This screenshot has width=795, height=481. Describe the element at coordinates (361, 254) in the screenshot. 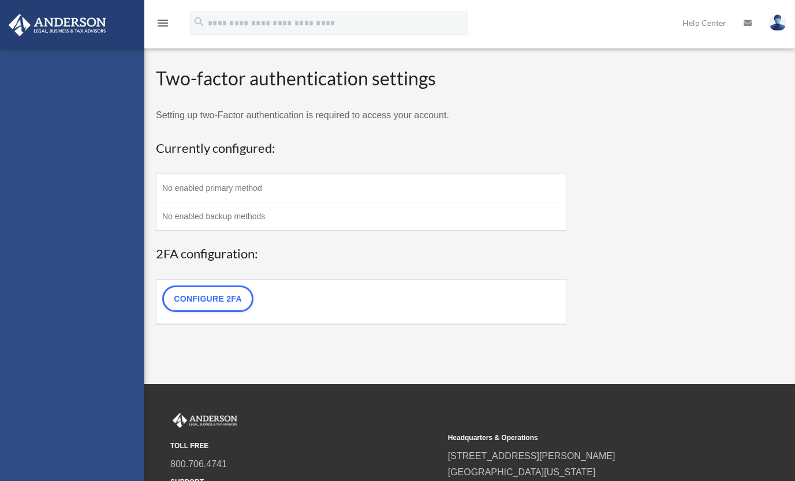

I see `h3: 2FA configuration:` at that location.